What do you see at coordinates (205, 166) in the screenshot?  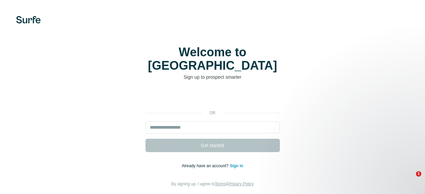 I see `span: Already have an account?` at bounding box center [205, 166].